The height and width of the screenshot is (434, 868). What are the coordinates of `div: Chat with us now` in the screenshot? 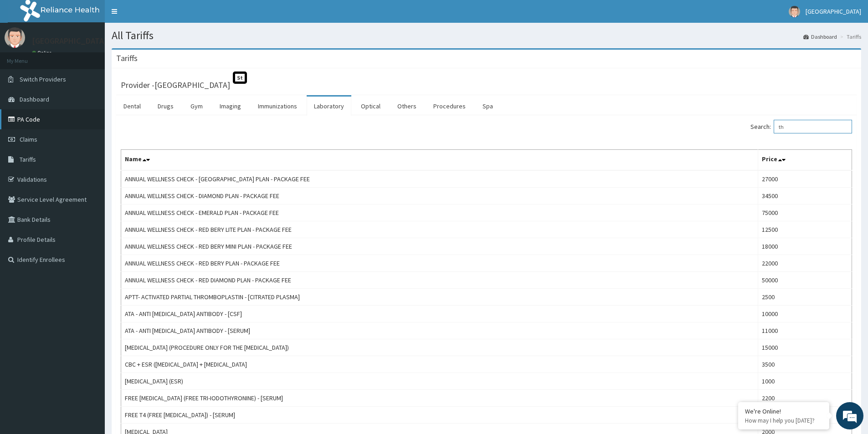 It's located at (101, 57).